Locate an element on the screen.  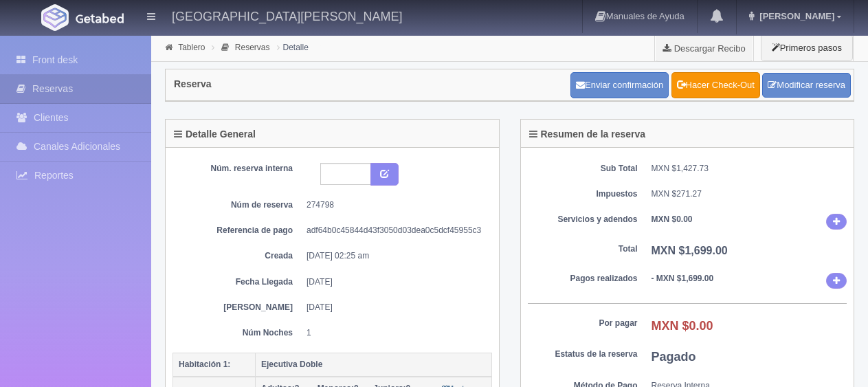
h4: Reserva is located at coordinates (193, 84).